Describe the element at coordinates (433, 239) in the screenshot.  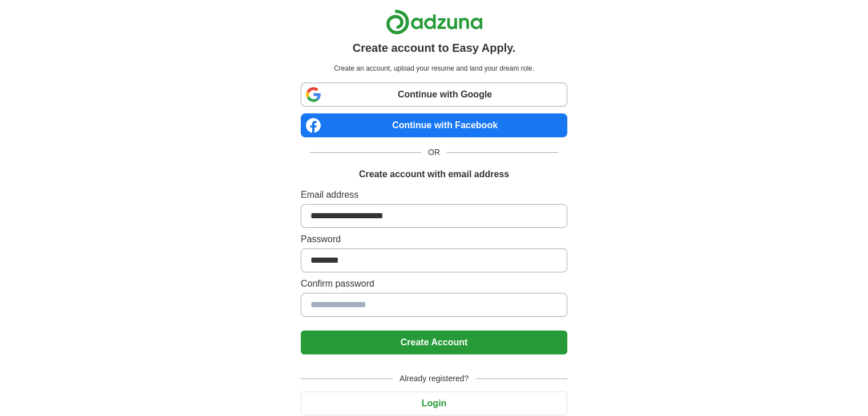
I see `label: Password` at that location.